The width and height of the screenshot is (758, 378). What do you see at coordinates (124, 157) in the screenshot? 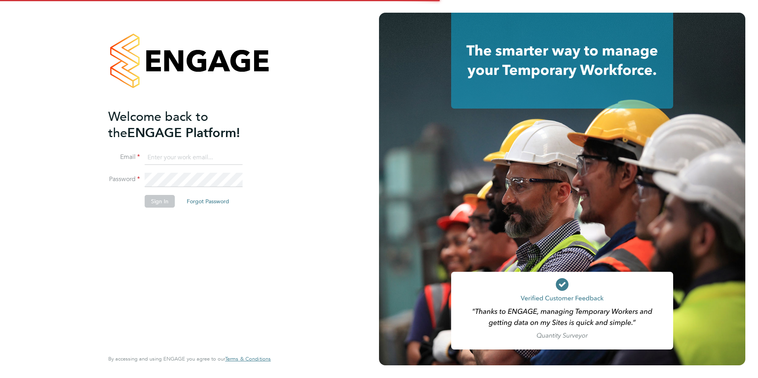
I see `label: Email` at bounding box center [124, 157].